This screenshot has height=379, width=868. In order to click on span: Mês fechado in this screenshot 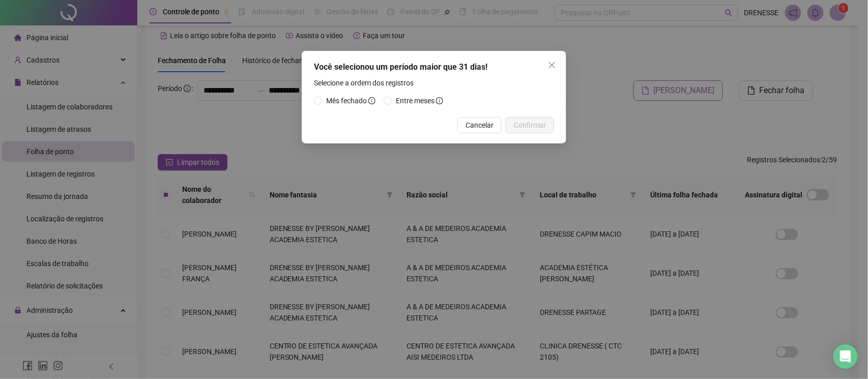, I will do `click(347, 100)`.